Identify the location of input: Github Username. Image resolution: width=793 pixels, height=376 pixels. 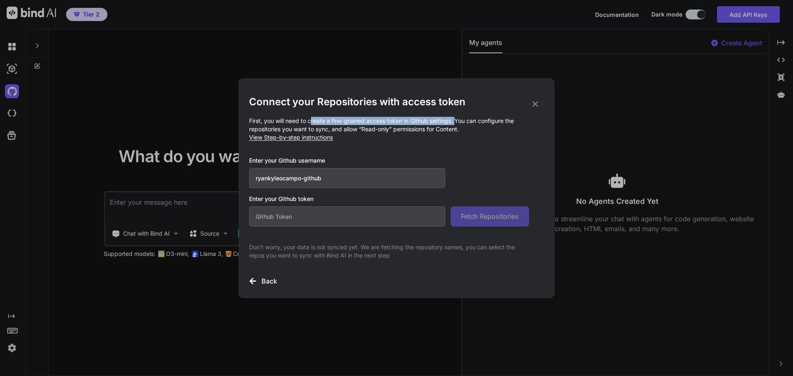
(347, 178).